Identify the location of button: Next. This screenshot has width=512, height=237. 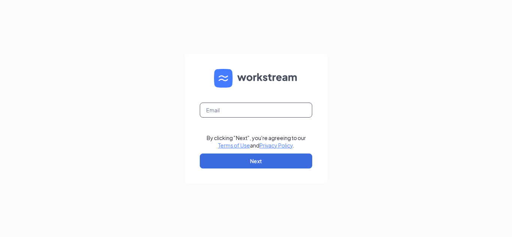
(256, 161).